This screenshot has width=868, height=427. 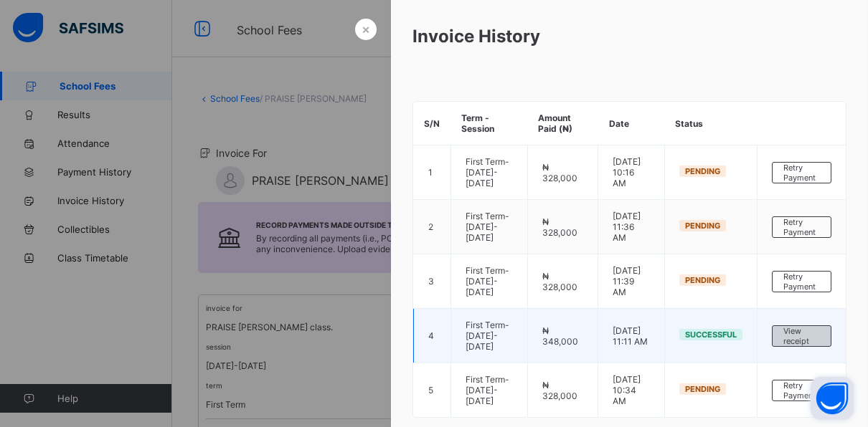 What do you see at coordinates (432, 123) in the screenshot?
I see `th: S/N` at bounding box center [432, 123].